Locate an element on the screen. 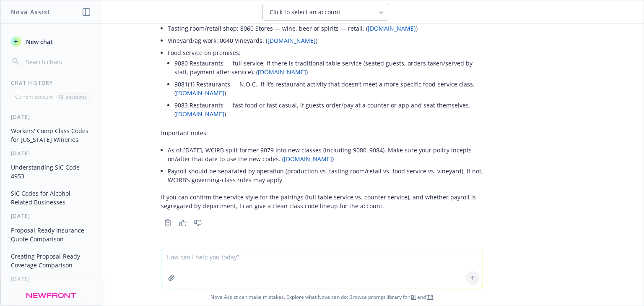 The image size is (644, 306). li: 9081(1) Restaurants — N.O.C., if it’s restaurant activity that doesn’t meet a more specific food-... is located at coordinates (329, 88).